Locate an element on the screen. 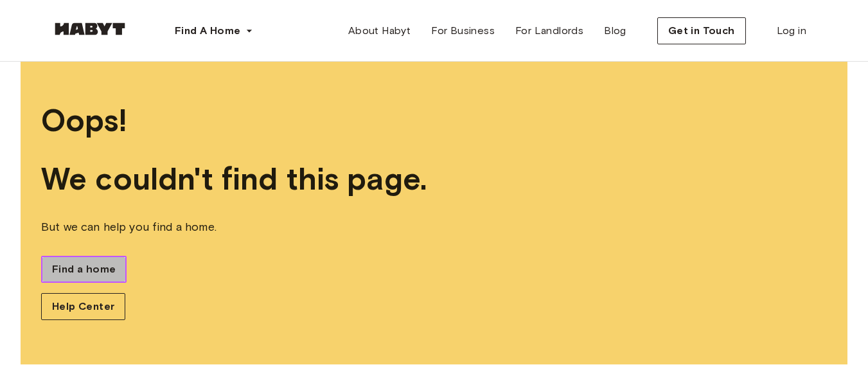  span: Blog is located at coordinates (615, 31).